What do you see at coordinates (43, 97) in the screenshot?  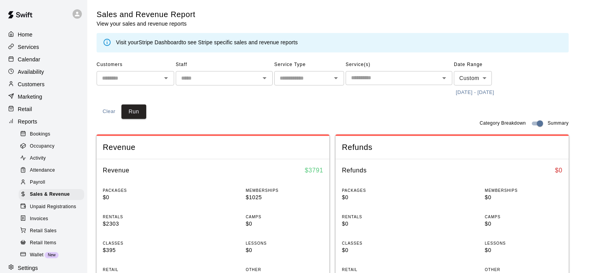 I see `div: Marketing` at bounding box center [43, 97].